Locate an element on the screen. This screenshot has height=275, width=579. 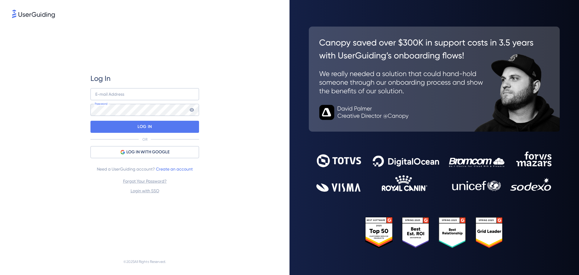
img: 25303e33045975176eb484905ab012ff.svg is located at coordinates (434, 233).